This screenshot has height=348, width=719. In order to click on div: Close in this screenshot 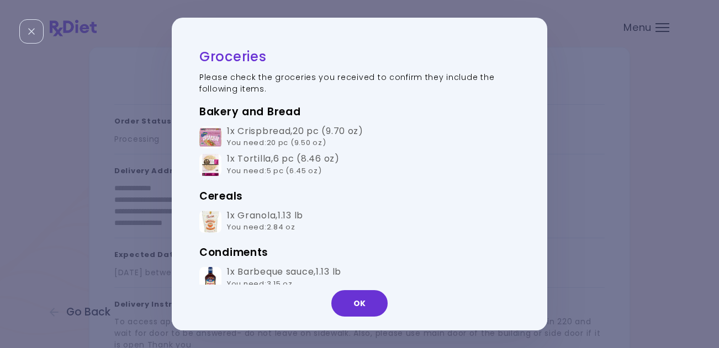, I will do `click(31, 31)`.